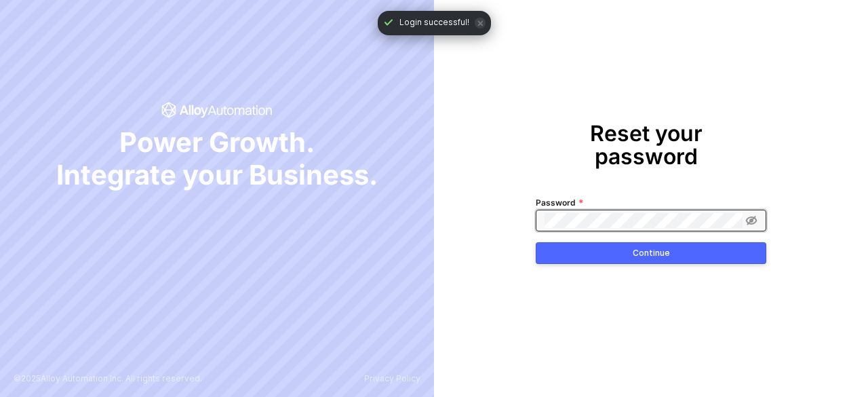 This screenshot has width=868, height=397. What do you see at coordinates (434, 23) in the screenshot?
I see `span: Login successful!` at bounding box center [434, 23].